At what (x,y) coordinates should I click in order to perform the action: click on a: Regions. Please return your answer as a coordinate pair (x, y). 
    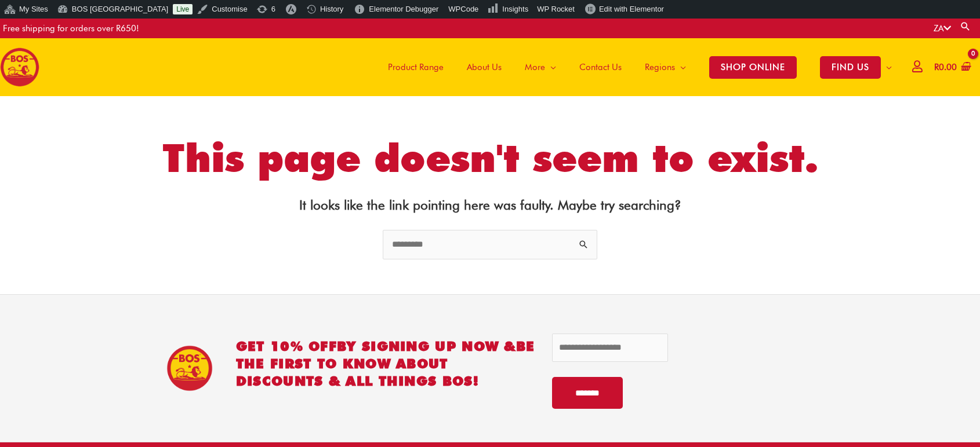
    Looking at the image, I should click on (664, 67).